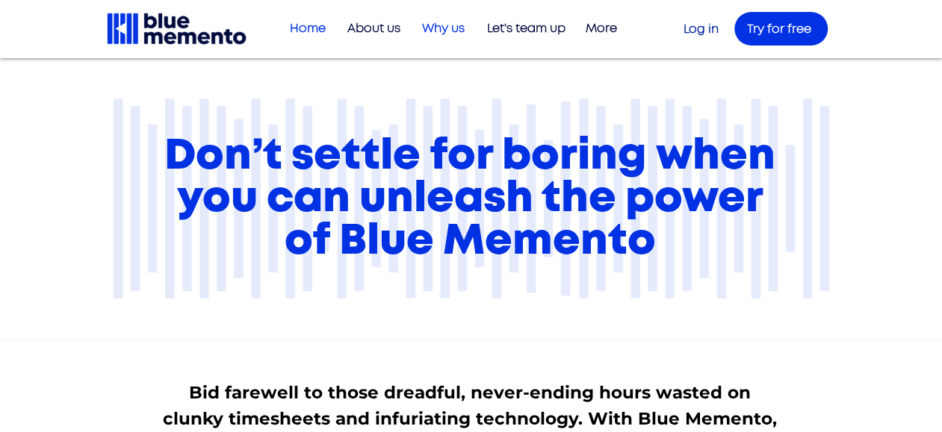  Describe the element at coordinates (470, 198) in the screenshot. I see `span: Don’t settle for boring when you can unleash the power of Blue Memento` at that location.